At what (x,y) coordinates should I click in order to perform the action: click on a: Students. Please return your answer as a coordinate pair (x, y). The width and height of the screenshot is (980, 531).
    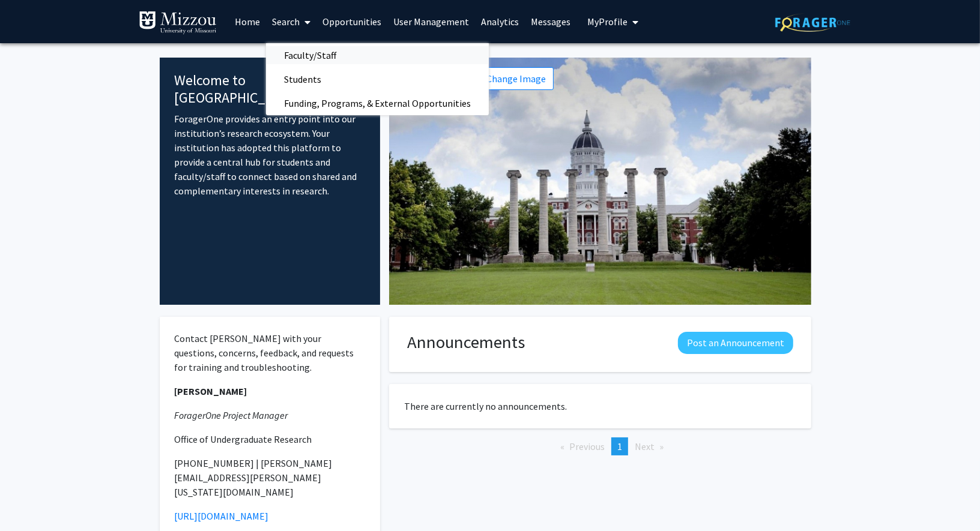
    Looking at the image, I should click on (377, 79).